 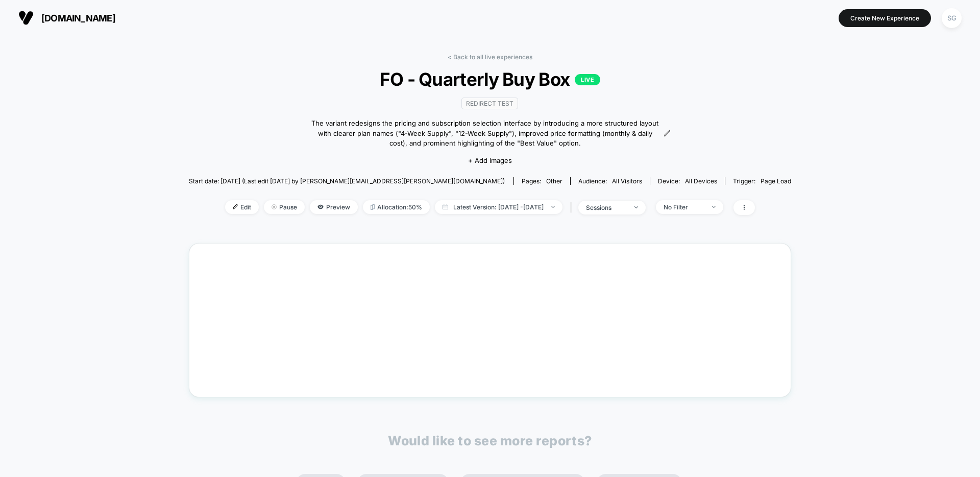 What do you see at coordinates (701, 180) in the screenshot?
I see `span: all devices` at bounding box center [701, 180].